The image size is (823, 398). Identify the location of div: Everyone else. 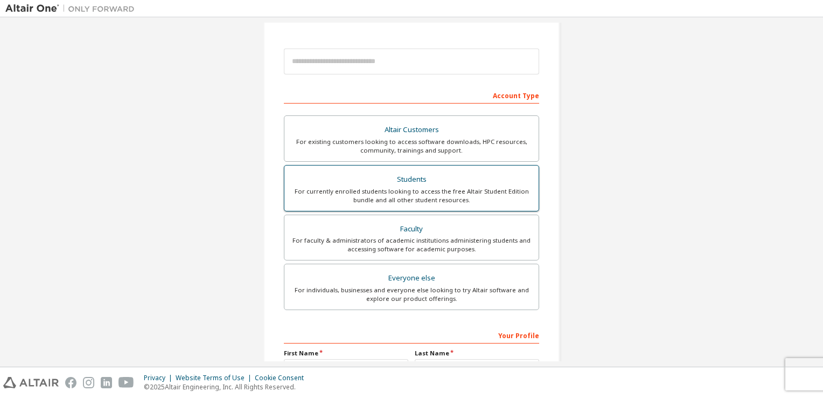
(412, 278).